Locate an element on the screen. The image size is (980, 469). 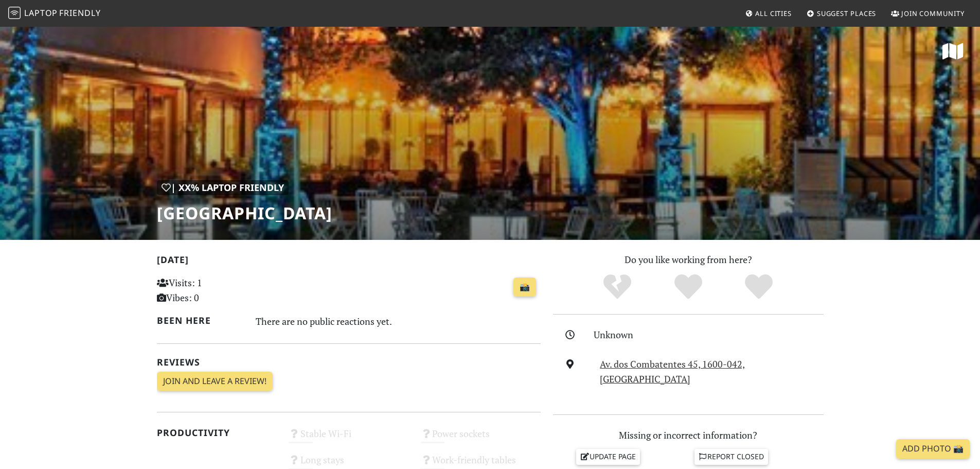
div: Power sockets is located at coordinates (481, 438).